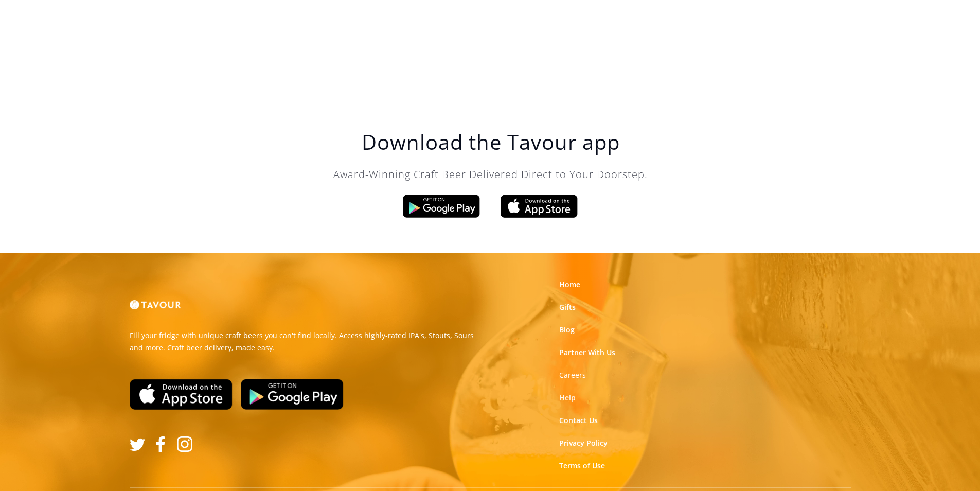  What do you see at coordinates (568, 398) in the screenshot?
I see `a: Help` at bounding box center [568, 398].